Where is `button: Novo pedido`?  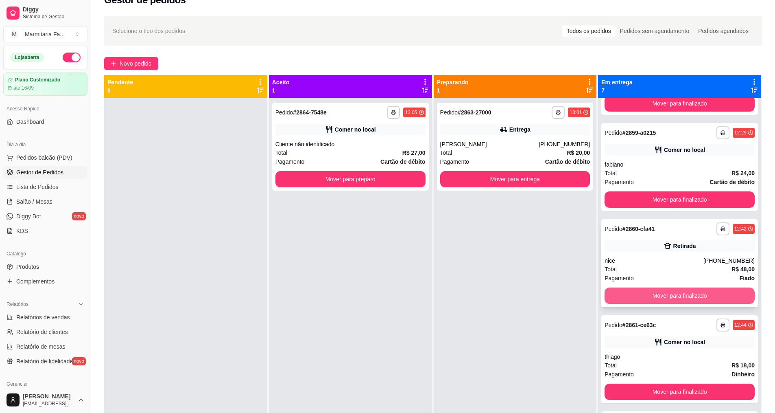
button: Novo pedido is located at coordinates (131, 63).